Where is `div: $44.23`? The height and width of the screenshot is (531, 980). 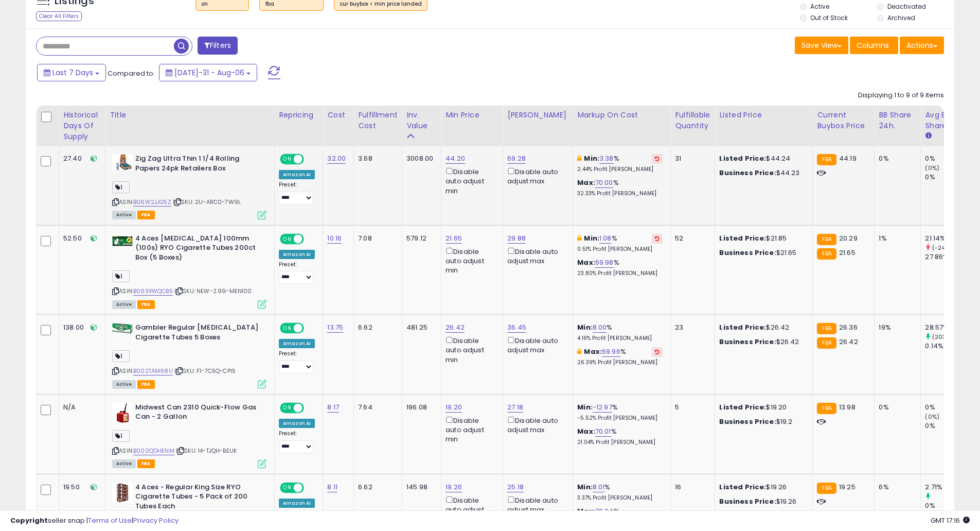 div: $44.23 is located at coordinates (762, 173).